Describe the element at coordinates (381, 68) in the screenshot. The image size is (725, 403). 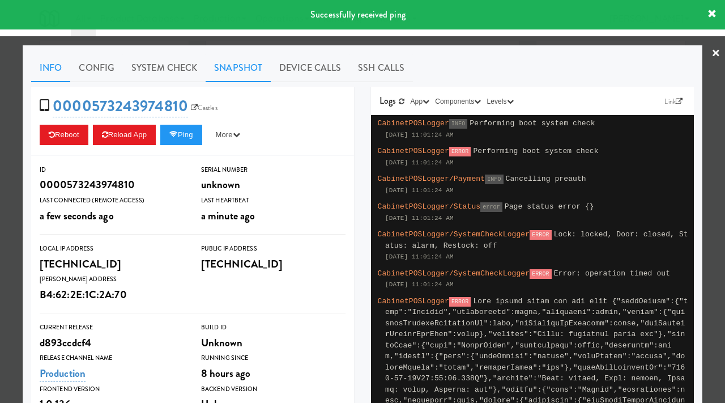
I see `a: SSH Calls` at that location.